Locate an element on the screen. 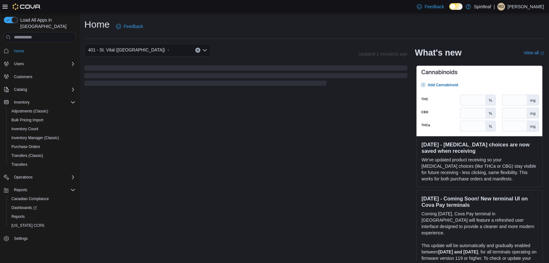 The width and height of the screenshot is (549, 263). a: Purchase Orders is located at coordinates (26, 147).